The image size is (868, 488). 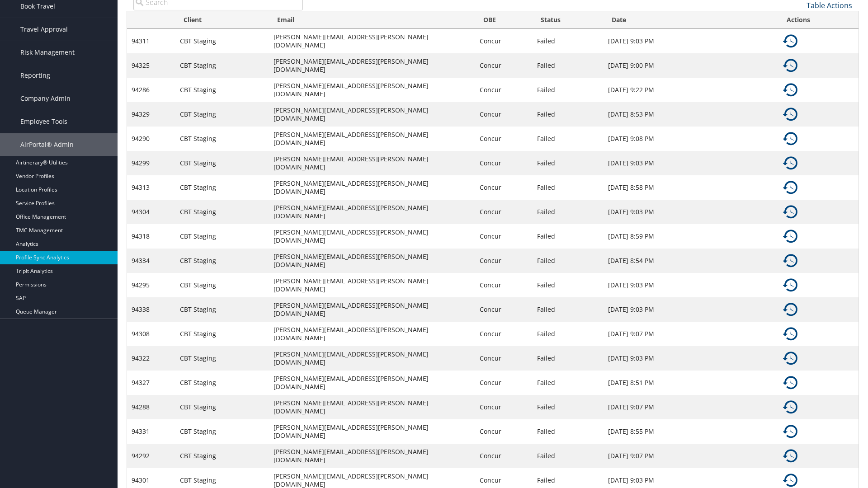 I want to click on a: Table Actions, so click(x=829, y=6).